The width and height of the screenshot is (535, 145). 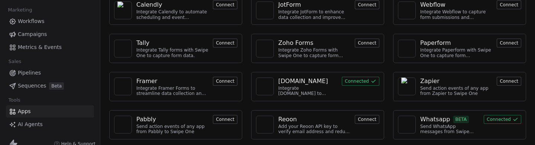 I want to click on span: Beta, so click(x=56, y=86).